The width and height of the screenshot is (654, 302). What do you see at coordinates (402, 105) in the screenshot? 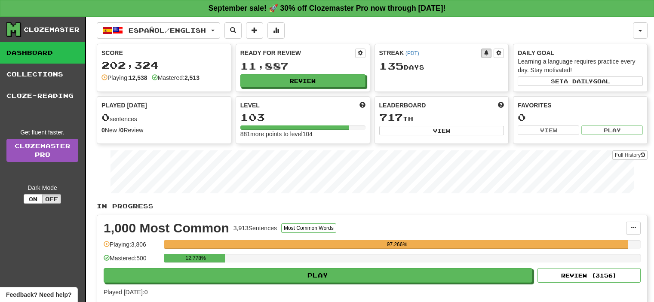
I see `span: Leaderboard` at bounding box center [402, 105].